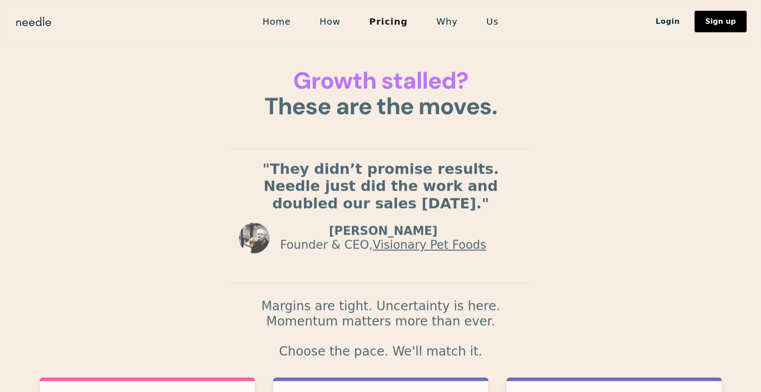 The width and height of the screenshot is (761, 392). What do you see at coordinates (383, 245) in the screenshot?
I see `p: Founder & CEO,` at bounding box center [383, 245].